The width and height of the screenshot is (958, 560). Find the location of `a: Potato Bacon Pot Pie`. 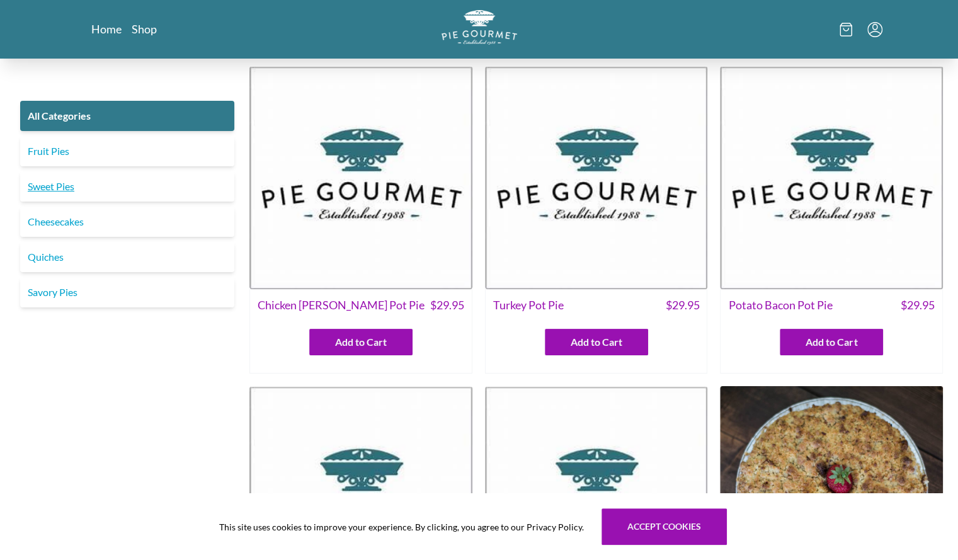

a: Potato Bacon Pot Pie is located at coordinates (831, 177).